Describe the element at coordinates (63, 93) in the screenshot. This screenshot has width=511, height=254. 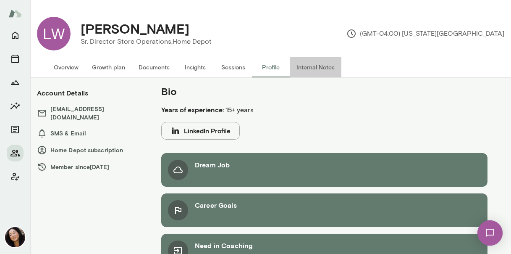
I see `h6: Account Details` at that location.